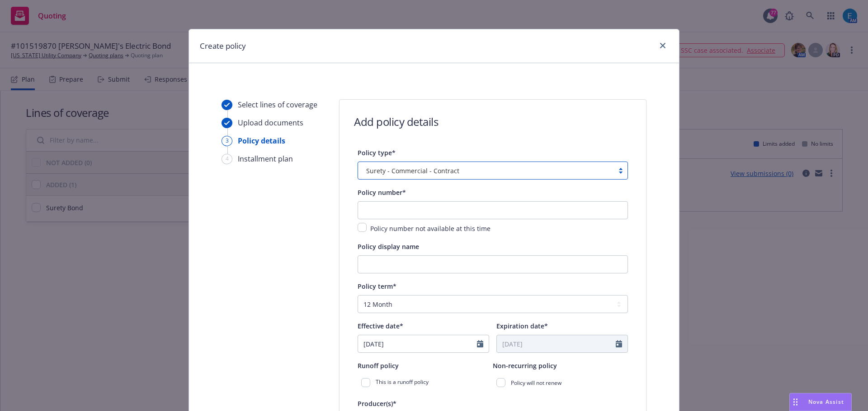  I want to click on div: Upload documents, so click(270, 123).